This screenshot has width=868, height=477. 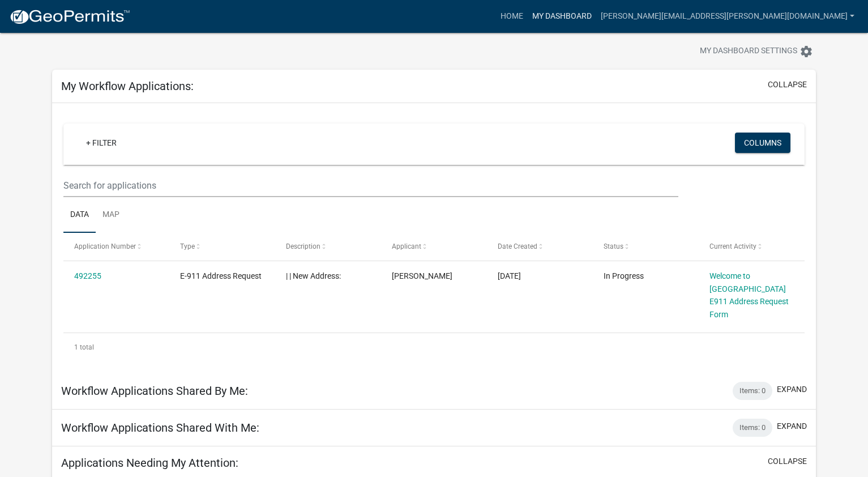 I want to click on span: Date Created, so click(x=518, y=246).